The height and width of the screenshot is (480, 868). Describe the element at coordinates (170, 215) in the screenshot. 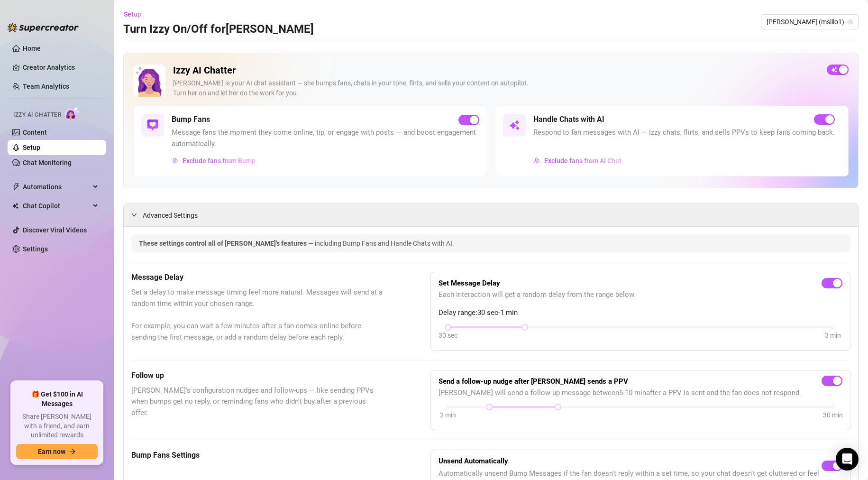

I see `span: Advanced Settings` at that location.